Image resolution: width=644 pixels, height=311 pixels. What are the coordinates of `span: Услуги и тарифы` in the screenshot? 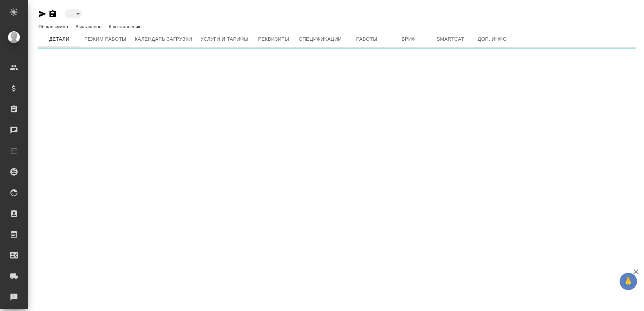 It's located at (224, 39).